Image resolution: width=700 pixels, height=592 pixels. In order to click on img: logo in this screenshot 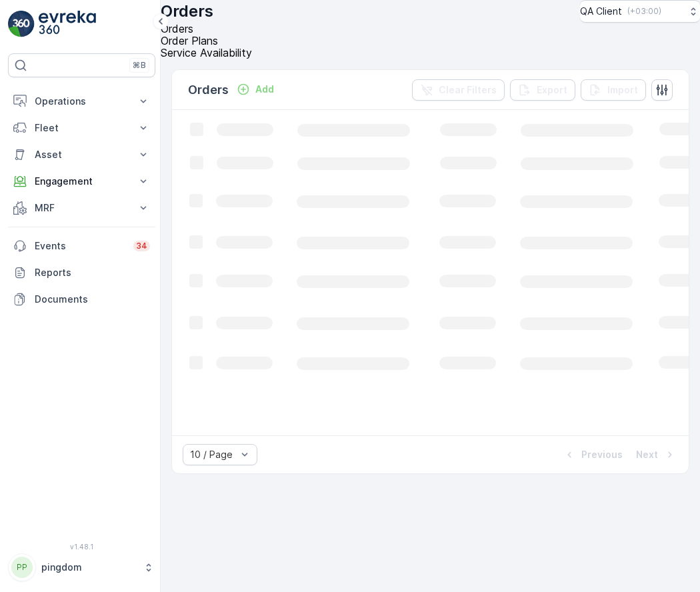, I will do `click(21, 24)`.